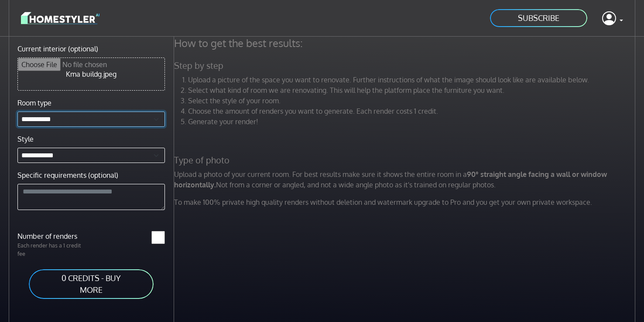 This screenshot has height=322, width=644. I want to click on p: Each render has a 1 credit fee, so click(52, 250).